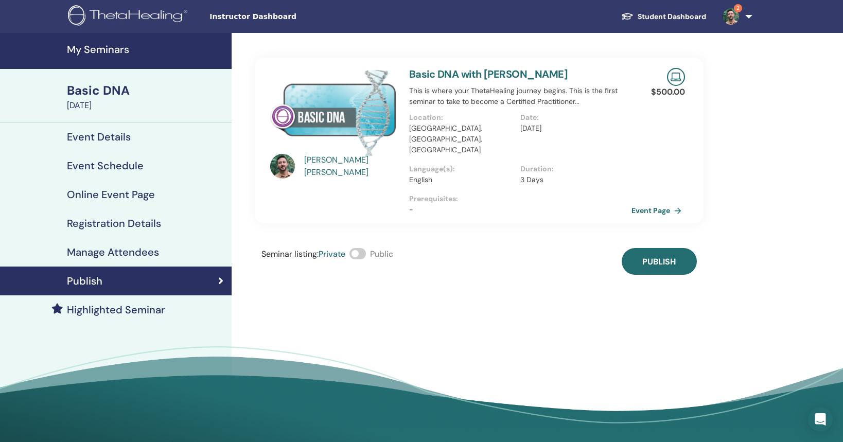 This screenshot has width=843, height=442. Describe the element at coordinates (114, 223) in the screenshot. I see `h4: Registration Details` at that location.